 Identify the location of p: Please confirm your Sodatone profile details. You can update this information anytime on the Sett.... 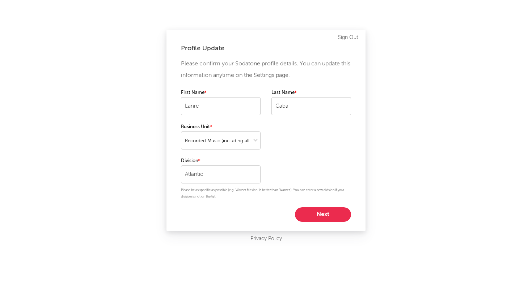
(266, 70).